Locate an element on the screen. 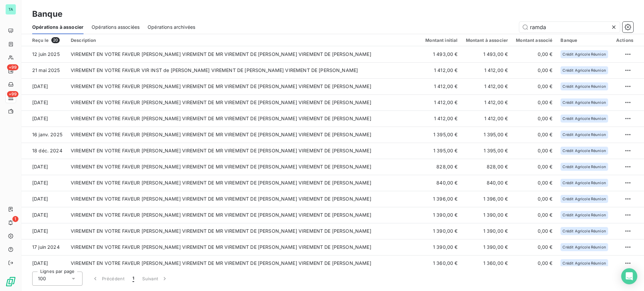 Image resolution: width=644 pixels, height=291 pixels. div: Description is located at coordinates (244, 41).